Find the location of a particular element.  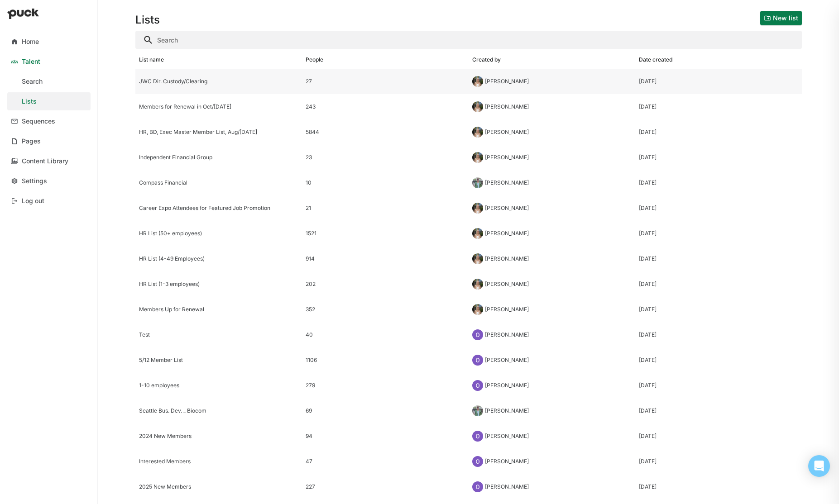

div: 279 is located at coordinates (385, 385).